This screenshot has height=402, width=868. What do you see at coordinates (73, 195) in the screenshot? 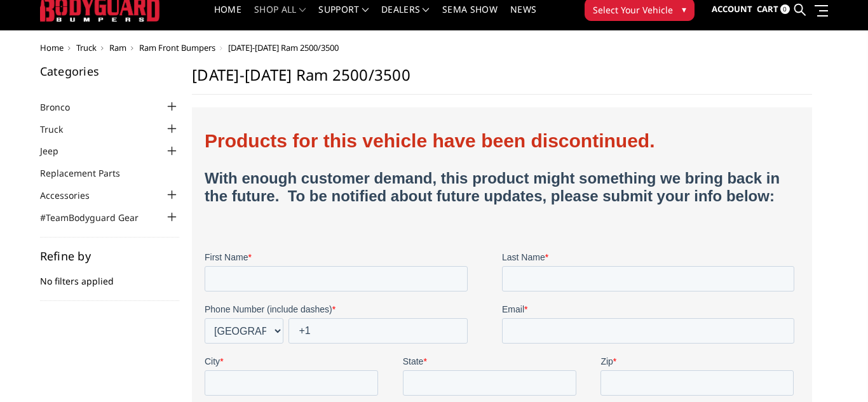
I see `a: Accessories` at bounding box center [73, 195].